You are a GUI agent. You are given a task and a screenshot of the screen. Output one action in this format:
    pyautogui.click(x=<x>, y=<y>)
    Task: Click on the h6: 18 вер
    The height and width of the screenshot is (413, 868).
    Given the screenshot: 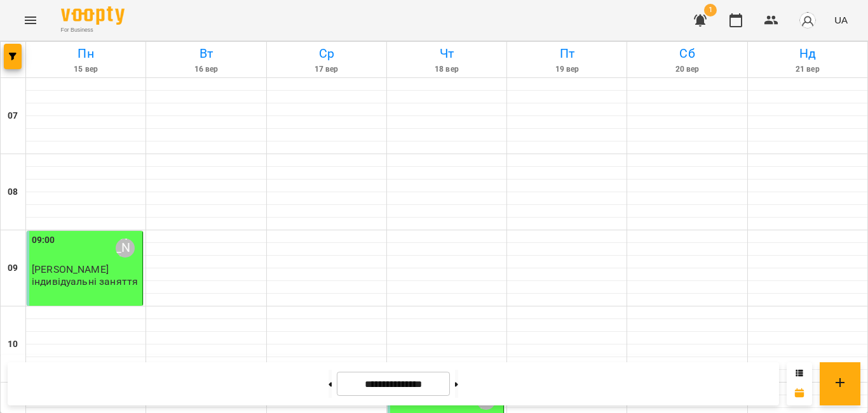 What is the action you would take?
    pyautogui.click(x=447, y=70)
    